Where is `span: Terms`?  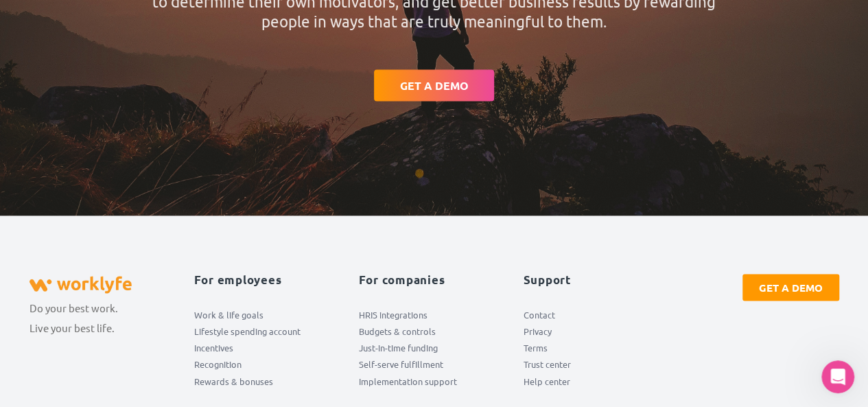 span: Terms is located at coordinates (535, 347).